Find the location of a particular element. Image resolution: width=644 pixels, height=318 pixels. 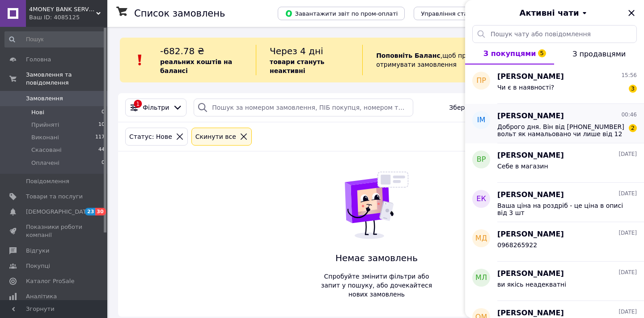

span: Через 4 дні is located at coordinates (297, 51).